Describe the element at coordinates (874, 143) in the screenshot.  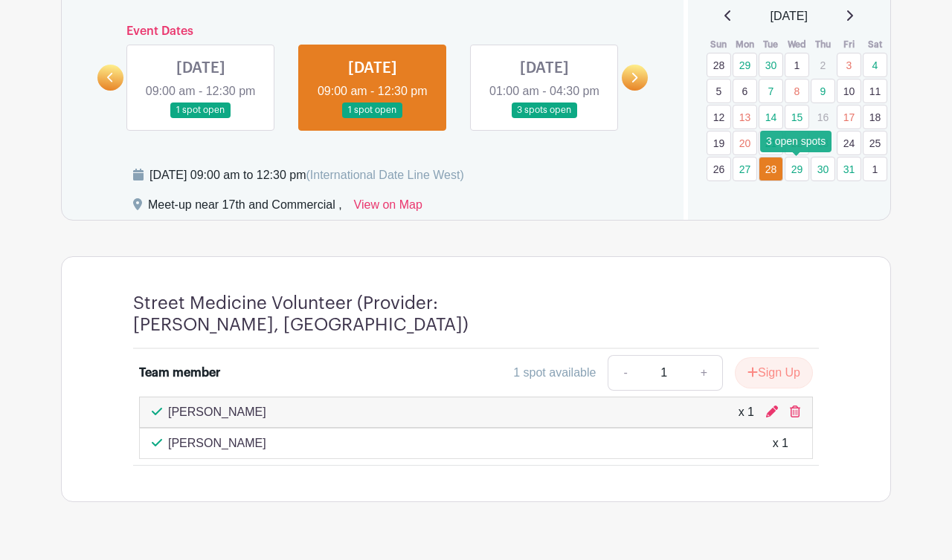
I see `a: 25` at that location.